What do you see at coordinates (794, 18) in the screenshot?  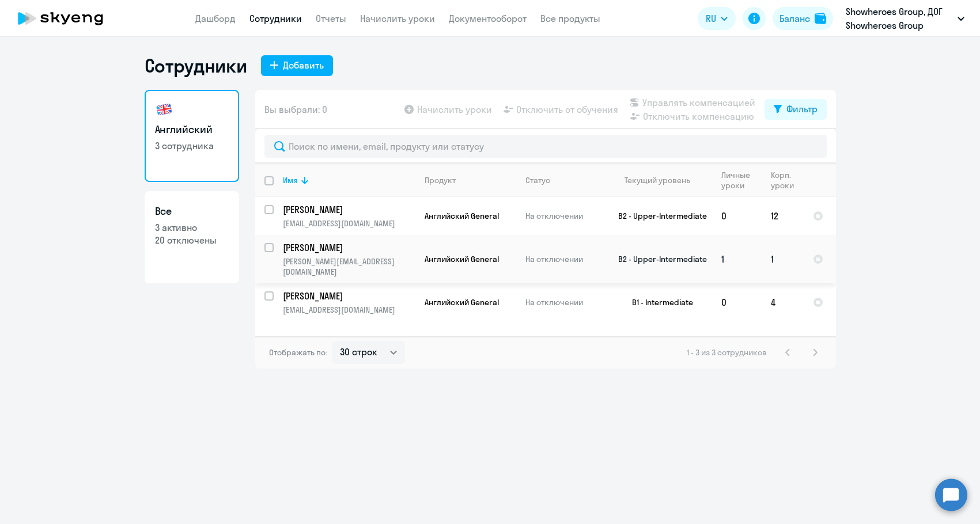 I see `div: Баланс` at bounding box center [794, 18].